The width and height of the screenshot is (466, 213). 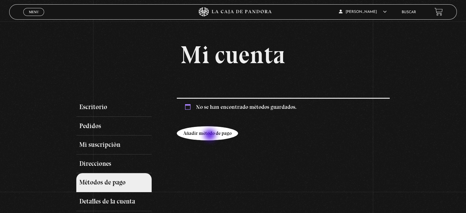 What do you see at coordinates (439, 12) in the screenshot?
I see `a: View your shopping cart` at bounding box center [439, 12].